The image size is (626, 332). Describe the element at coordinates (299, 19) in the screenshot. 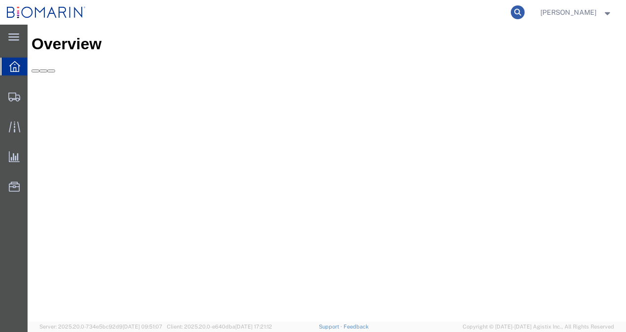

I see `h1: Overview` at that location.